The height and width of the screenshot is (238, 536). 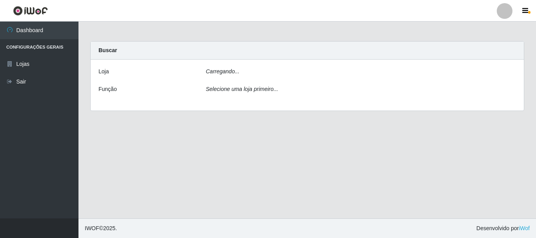 I want to click on img: CoreUI Logo, so click(x=30, y=11).